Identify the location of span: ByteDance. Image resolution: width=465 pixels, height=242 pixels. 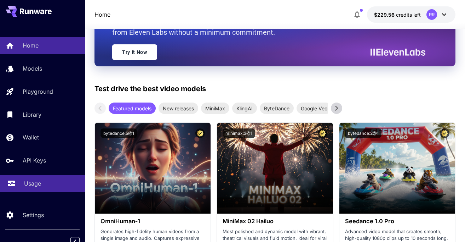
(277, 108).